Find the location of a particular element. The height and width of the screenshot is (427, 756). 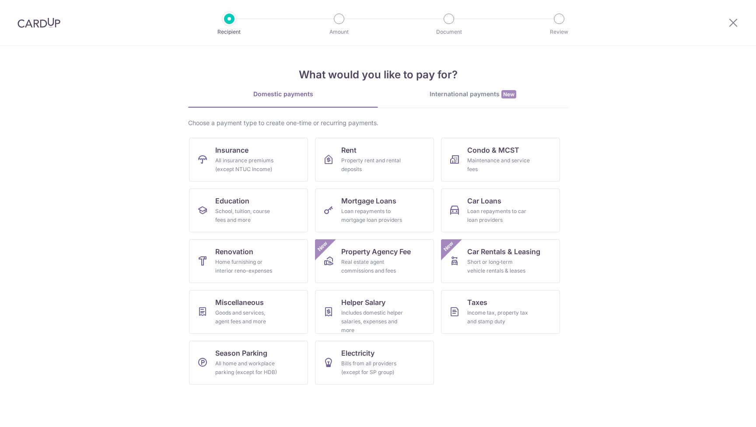

span: Car Rentals & Leasing is located at coordinates (504, 252).